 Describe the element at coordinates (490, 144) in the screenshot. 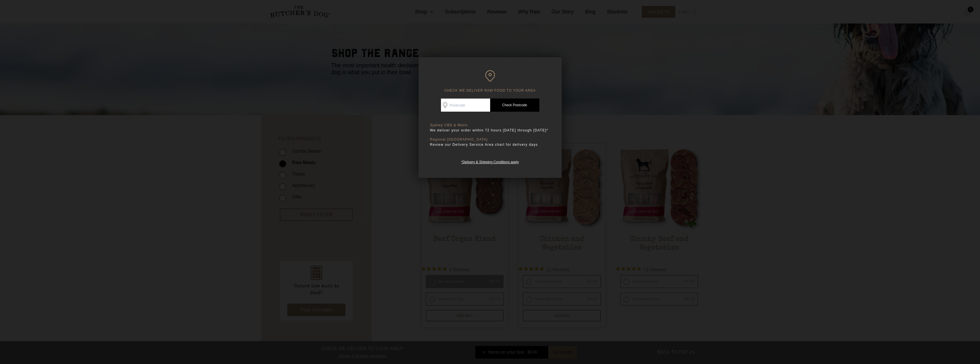

I see `p: Review our Delivery Service Area chart for delivery days` at that location.